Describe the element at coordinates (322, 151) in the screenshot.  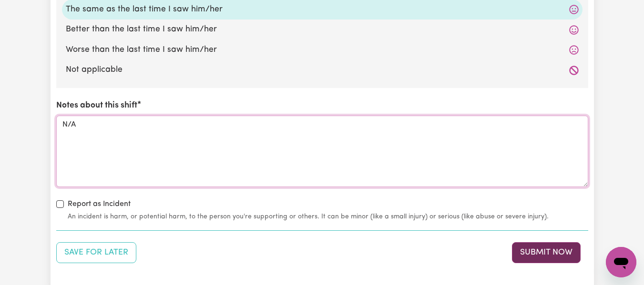
I see `textarea: N/A` at that location.